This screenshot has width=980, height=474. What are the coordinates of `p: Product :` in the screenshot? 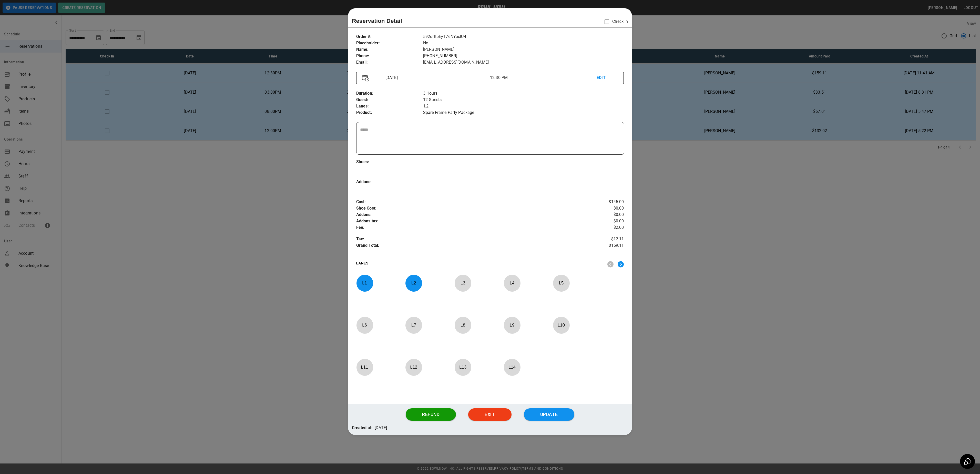 It's located at (389, 113).